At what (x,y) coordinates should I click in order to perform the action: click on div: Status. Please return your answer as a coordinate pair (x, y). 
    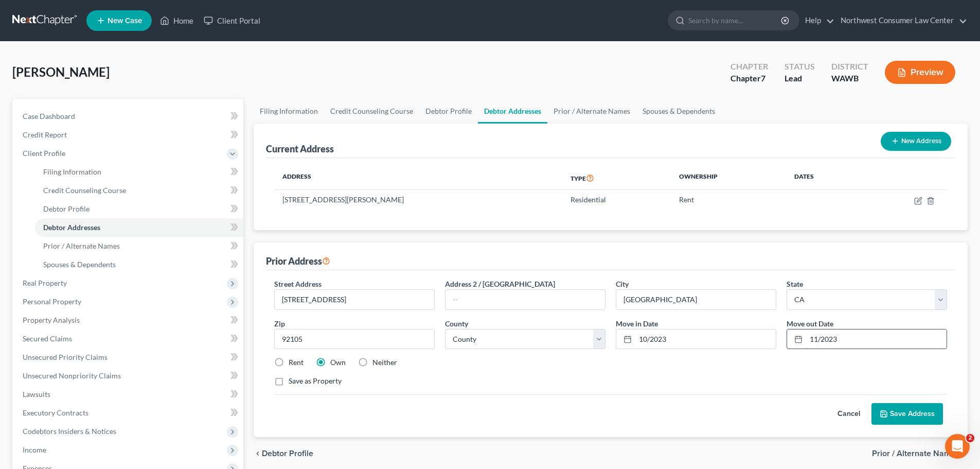
    Looking at the image, I should click on (799, 66).